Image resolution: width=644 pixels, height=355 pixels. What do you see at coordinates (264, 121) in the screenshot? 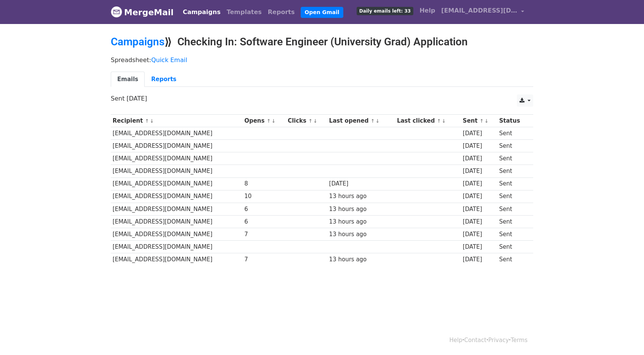
I see `th: Opens` at bounding box center [264, 121].